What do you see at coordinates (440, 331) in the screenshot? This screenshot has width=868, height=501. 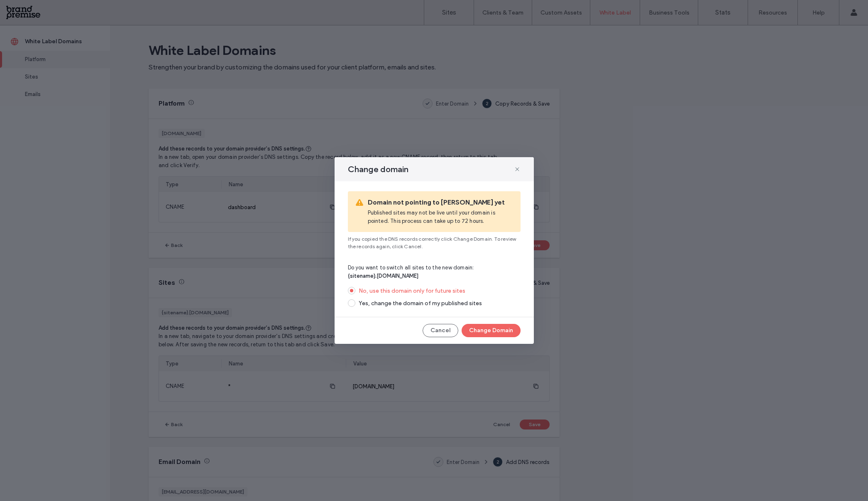 I see `button: Cancel` at bounding box center [440, 331].